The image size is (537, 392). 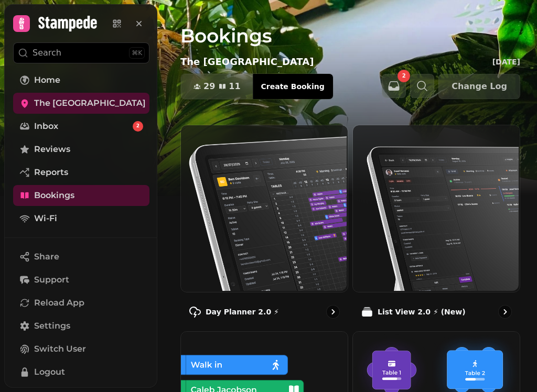 What do you see at coordinates (52, 149) in the screenshot?
I see `span: Reviews` at bounding box center [52, 149].